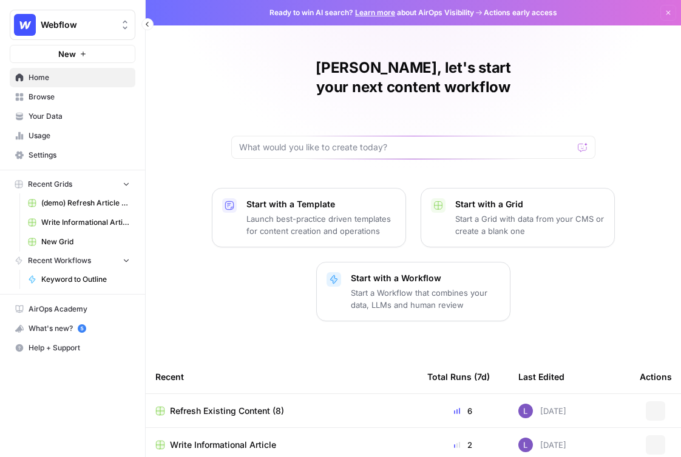  I want to click on button: Start with a GridStart a Grid with data from your CMS or create a blank one, so click(518, 218).